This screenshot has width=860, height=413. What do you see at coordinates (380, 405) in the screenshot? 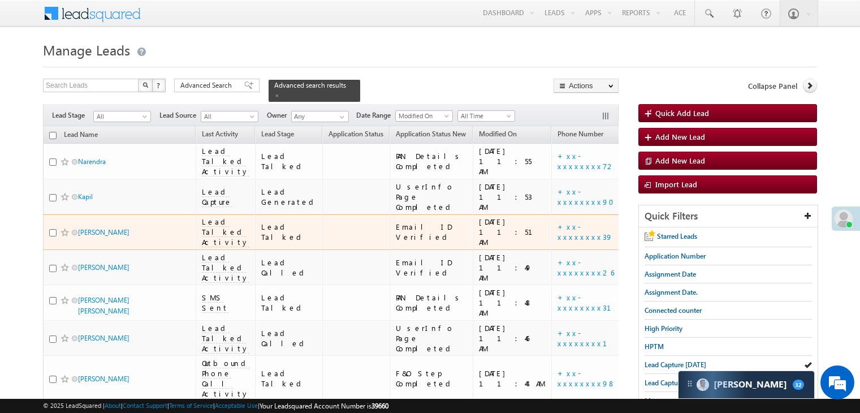
I see `span: 39660` at bounding box center [380, 405].